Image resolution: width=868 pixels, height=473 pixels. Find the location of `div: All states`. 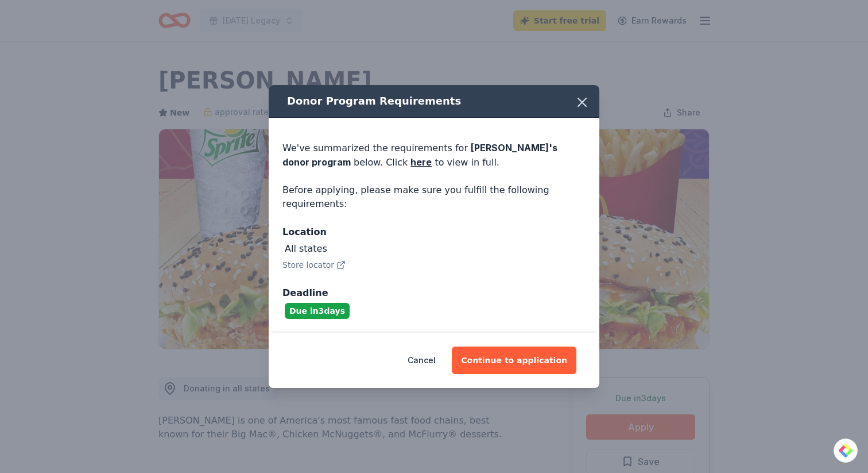

div: All states is located at coordinates (306, 249).